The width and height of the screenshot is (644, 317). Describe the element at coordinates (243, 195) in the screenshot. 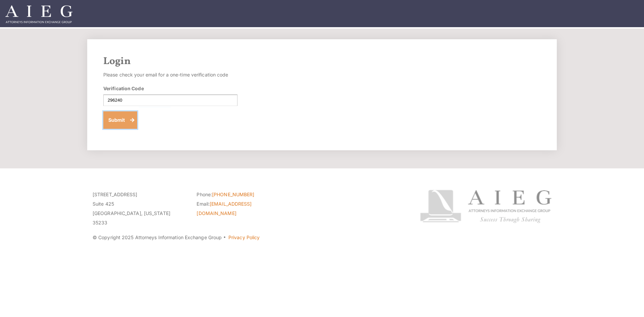

I see `li: Phone:` at that location.